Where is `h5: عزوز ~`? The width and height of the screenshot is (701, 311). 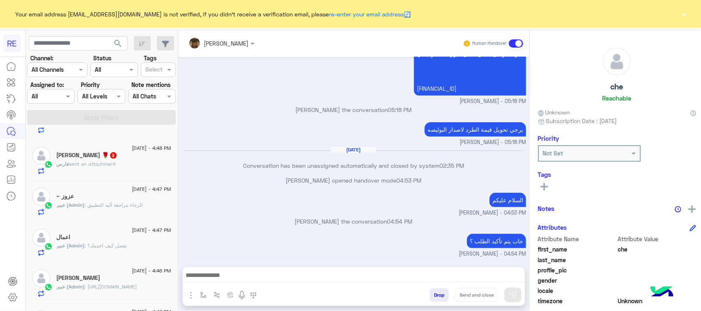
h5: عزوز ~ is located at coordinates (65, 196).